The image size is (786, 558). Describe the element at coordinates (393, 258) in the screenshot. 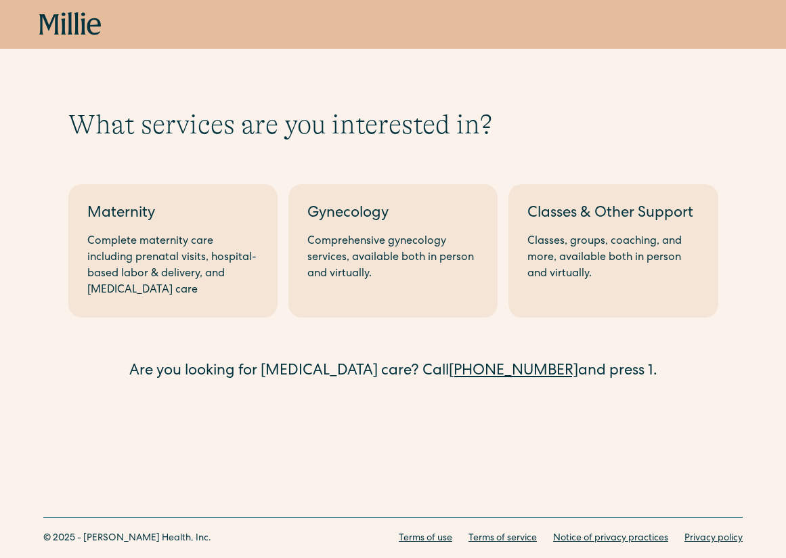

I see `div: Comprehensive gynecology services, available both in person and virtually.` at that location.